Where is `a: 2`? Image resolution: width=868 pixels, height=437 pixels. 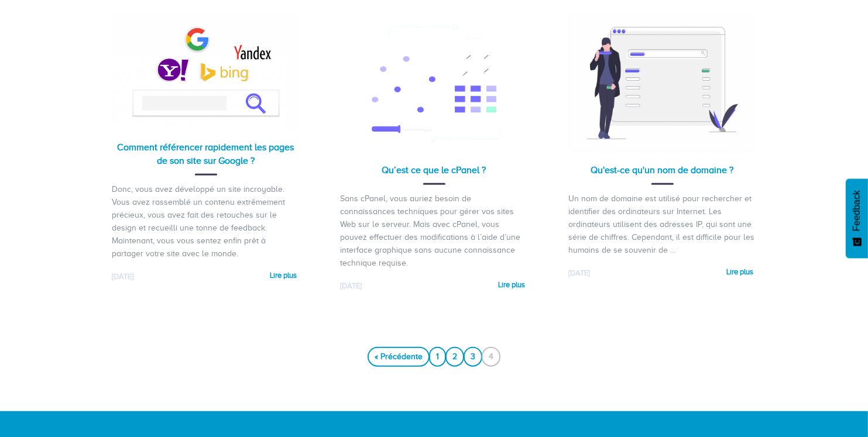 a: 2 is located at coordinates (455, 357).